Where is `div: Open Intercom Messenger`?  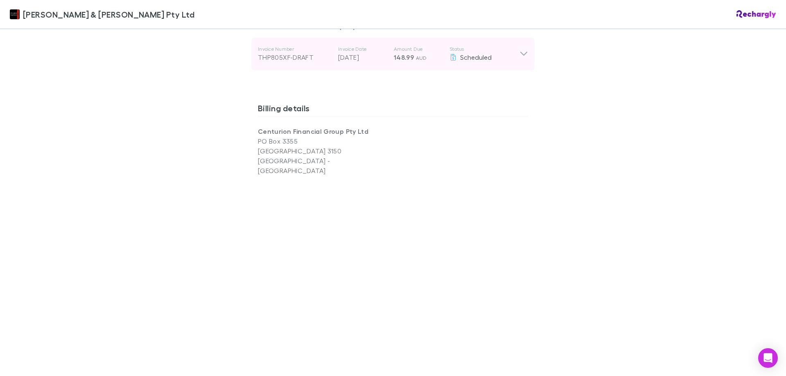
div: Open Intercom Messenger is located at coordinates (768, 358).